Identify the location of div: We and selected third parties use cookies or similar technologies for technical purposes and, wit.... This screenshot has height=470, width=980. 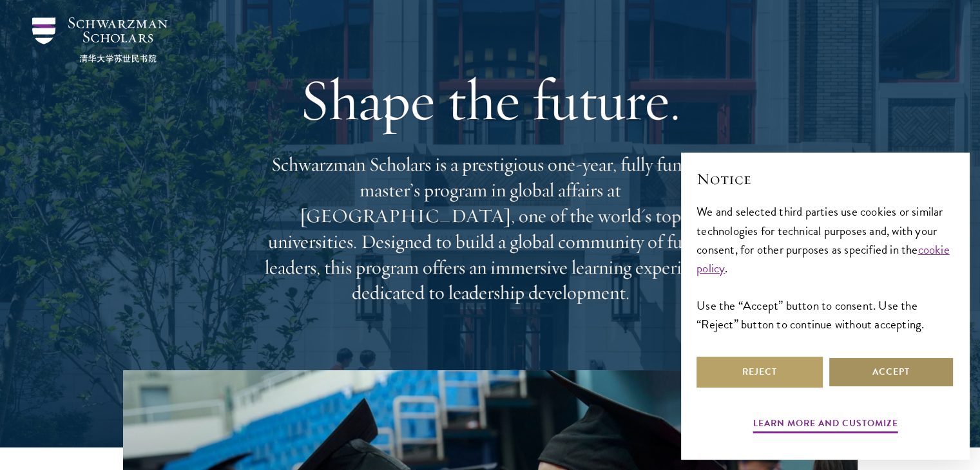
(826, 268).